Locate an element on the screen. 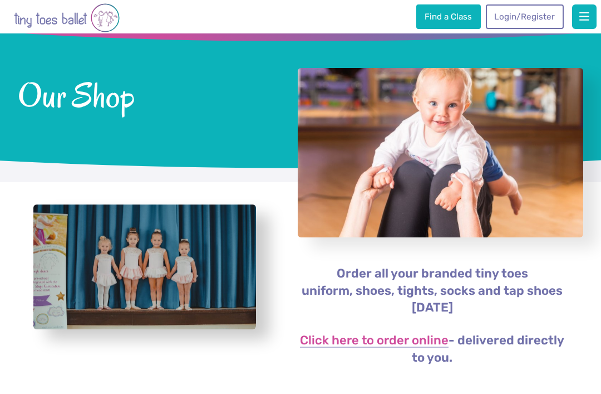 The width and height of the screenshot is (601, 394). a: Find a Class is located at coordinates (449, 17).